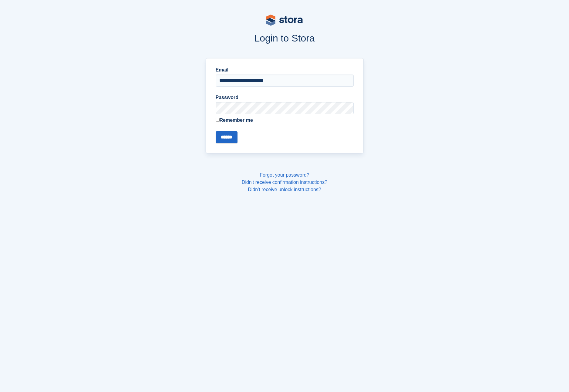 The image size is (569, 392). Describe the element at coordinates (284, 20) in the screenshot. I see `img: stora-logo-53a41332b3708ae10de48c4981b4e9114cc0af31d8433b30ea865607fb682f29.svg` at that location.